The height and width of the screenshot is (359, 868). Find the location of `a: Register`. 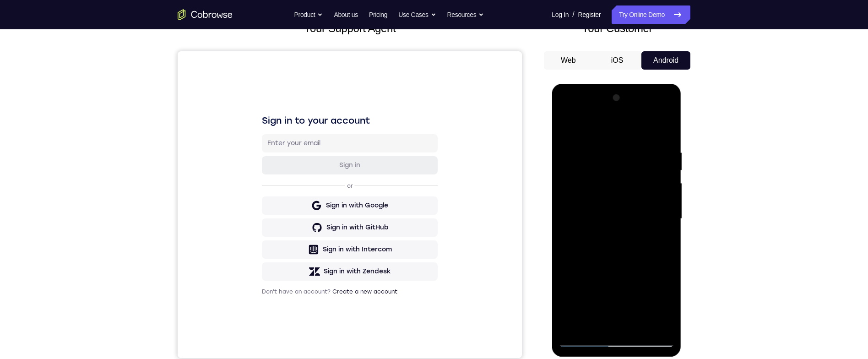

a: Register is located at coordinates (589, 15).